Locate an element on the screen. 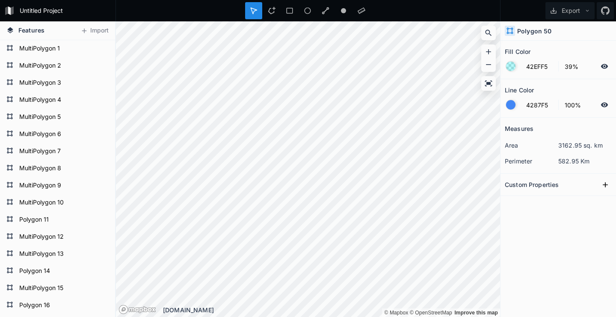 This screenshot has height=317, width=616. a: Mapbox logo is located at coordinates (137, 309).